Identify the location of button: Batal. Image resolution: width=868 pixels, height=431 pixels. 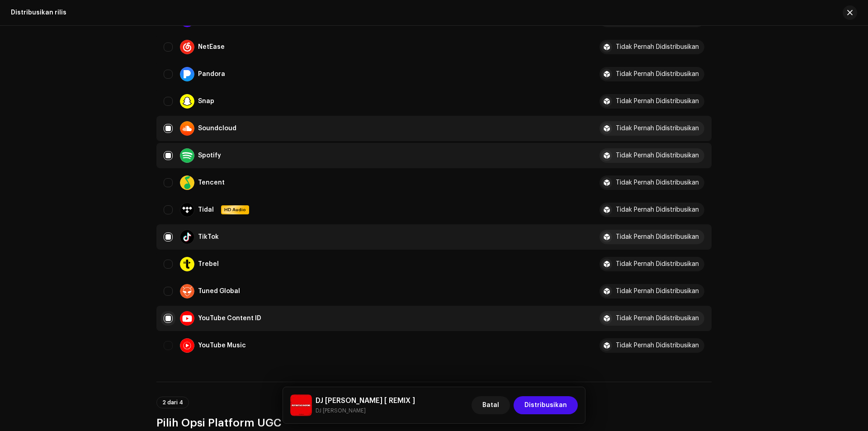
(490, 405).